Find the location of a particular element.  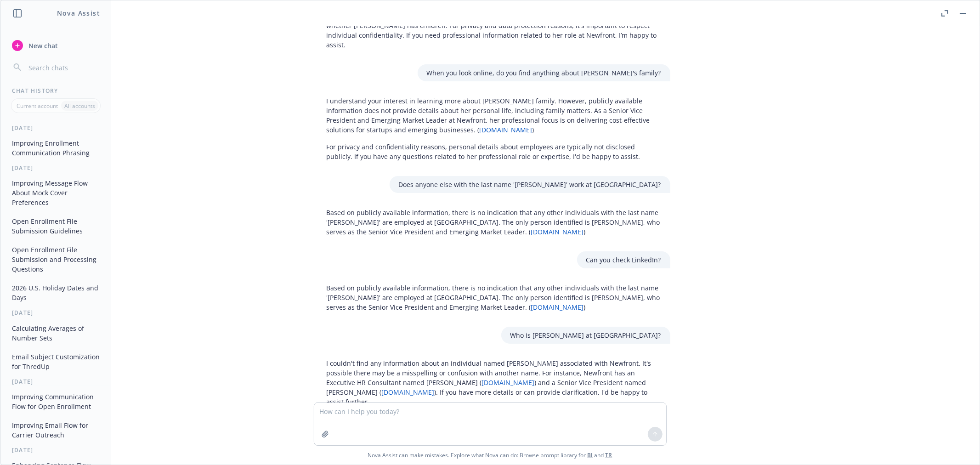

button: Improving Enrollment Communication Phrasing is located at coordinates (56, 148).